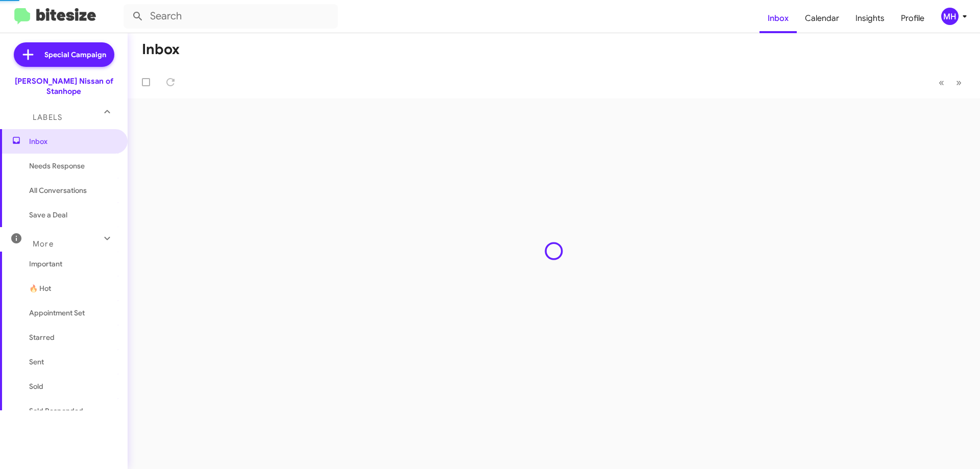 Image resolution: width=980 pixels, height=469 pixels. What do you see at coordinates (950, 16) in the screenshot?
I see `div: MH` at bounding box center [950, 16].